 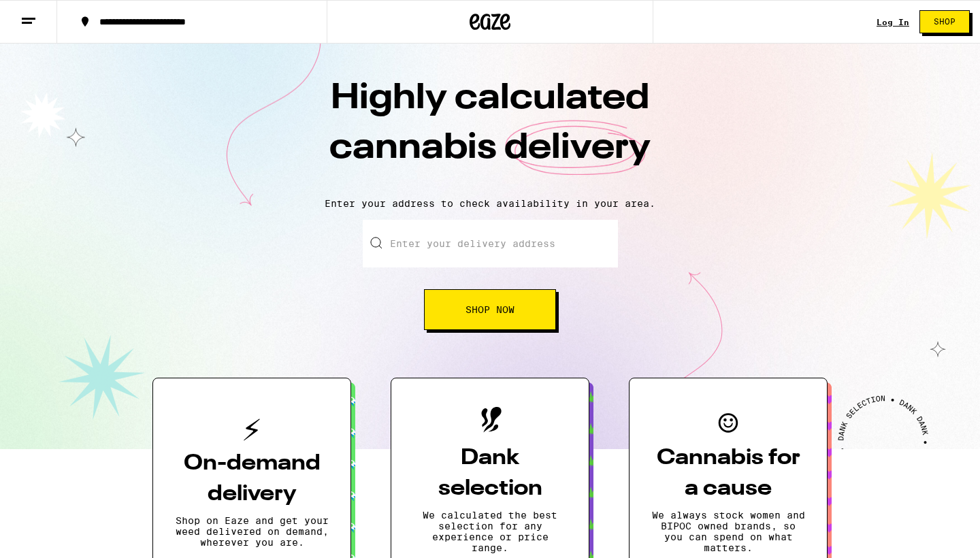 What do you see at coordinates (490, 473) in the screenshot?
I see `h3: Dank selection` at bounding box center [490, 473].